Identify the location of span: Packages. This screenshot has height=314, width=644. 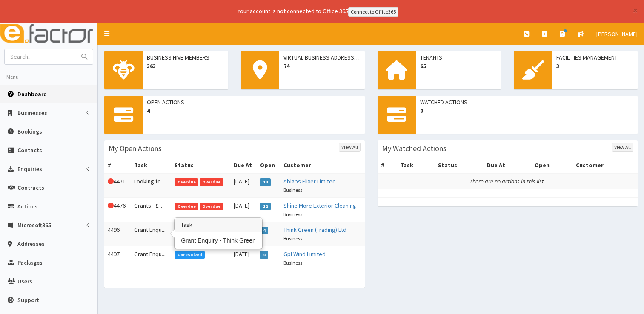
(30, 263).